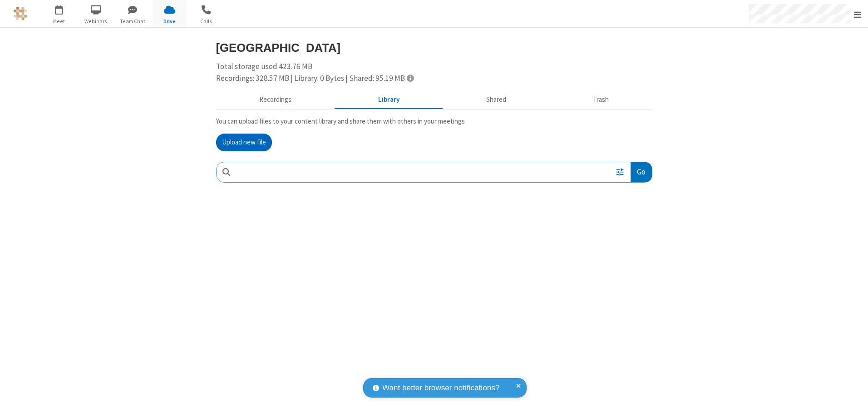 This screenshot has height=413, width=868. What do you see at coordinates (641, 172) in the screenshot?
I see `button: Go` at bounding box center [641, 172].